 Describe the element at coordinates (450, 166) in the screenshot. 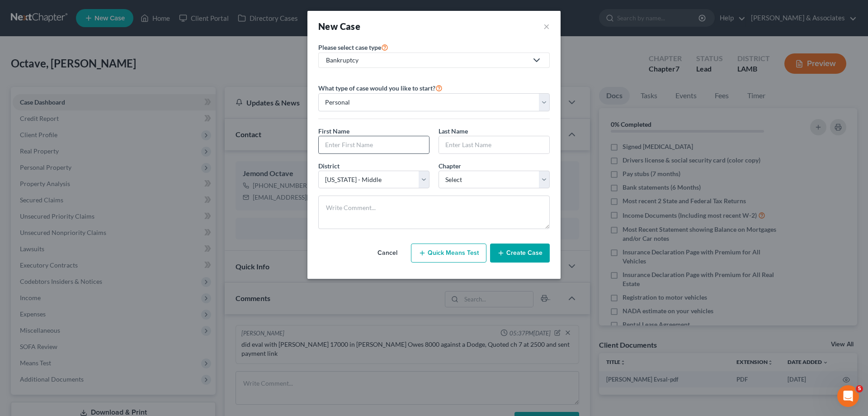

I see `span: Chapter` at that location.